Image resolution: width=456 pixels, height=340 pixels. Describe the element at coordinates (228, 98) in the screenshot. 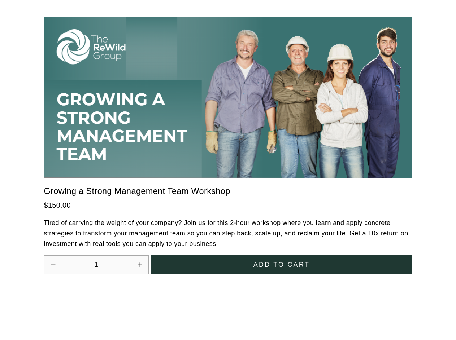

I see `img: Growing a Strong Management Team Workshop` at that location.